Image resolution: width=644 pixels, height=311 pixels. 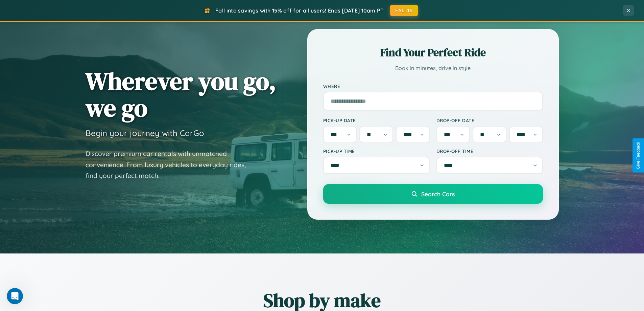 What do you see at coordinates (433, 68) in the screenshot?
I see `p: Book in minutes, drive in style` at bounding box center [433, 68].